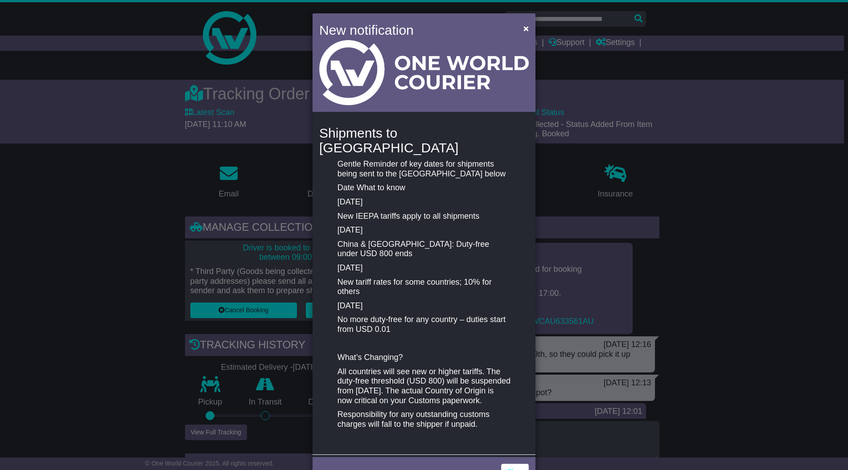  What do you see at coordinates (526, 28) in the screenshot?
I see `button: Close` at bounding box center [526, 28].